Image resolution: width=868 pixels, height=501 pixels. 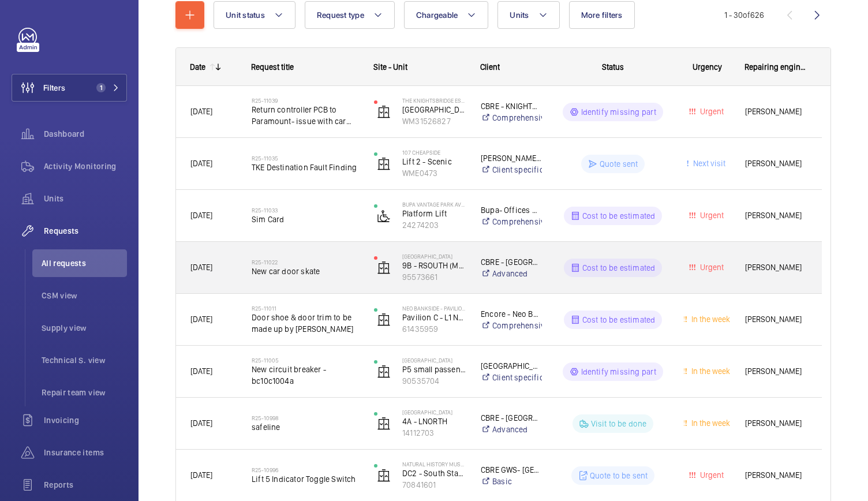 I want to click on p: 61435959, so click(x=434, y=328).